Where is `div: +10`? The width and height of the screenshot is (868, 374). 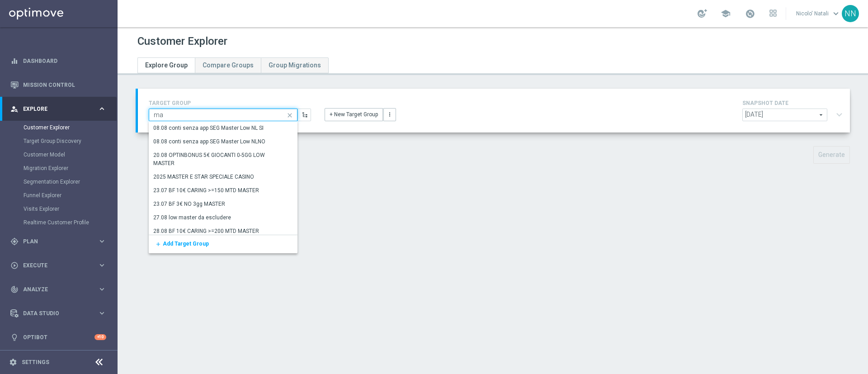
div: +10 is located at coordinates (100, 337).